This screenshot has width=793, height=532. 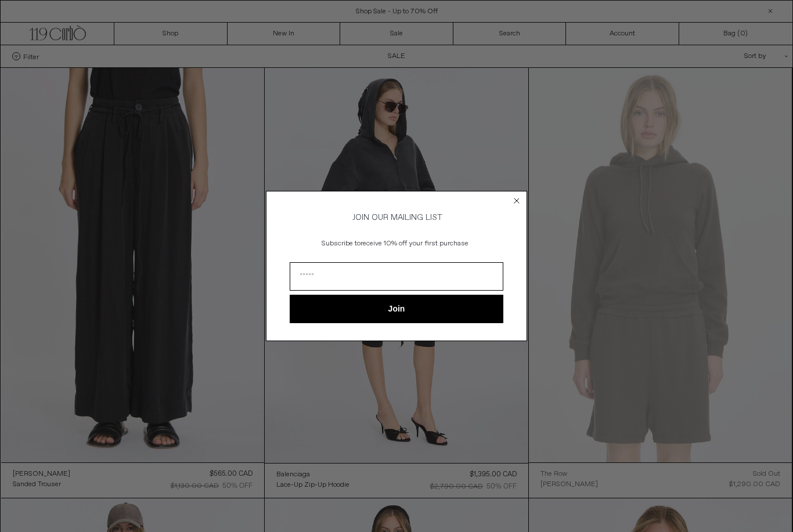 What do you see at coordinates (396, 276) in the screenshot?
I see `input: Email` at bounding box center [396, 276].